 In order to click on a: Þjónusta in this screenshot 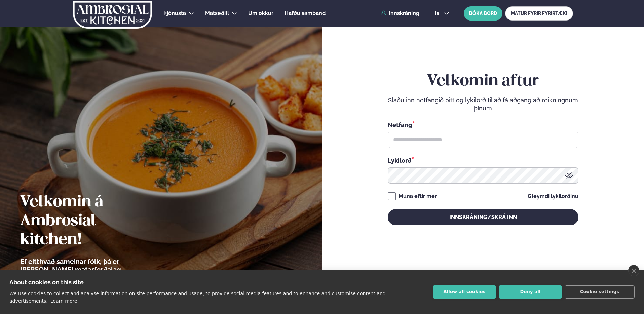, I will do `click(174, 13)`.